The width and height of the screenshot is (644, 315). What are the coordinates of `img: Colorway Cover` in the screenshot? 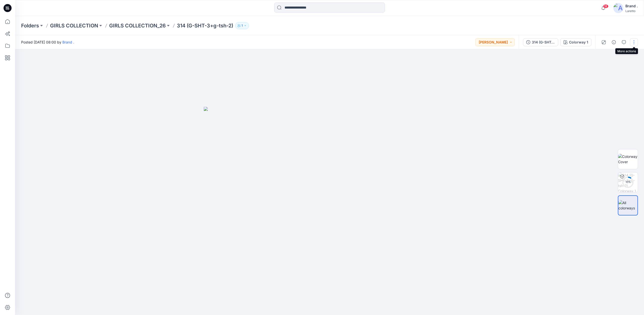 It's located at (628, 159).